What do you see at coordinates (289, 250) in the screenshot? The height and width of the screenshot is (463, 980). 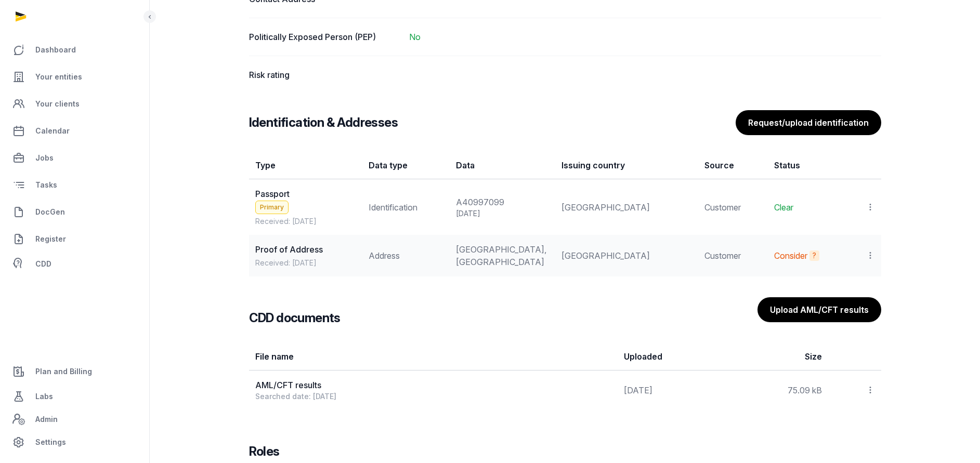 I see `span: Proof of Address` at bounding box center [289, 250].